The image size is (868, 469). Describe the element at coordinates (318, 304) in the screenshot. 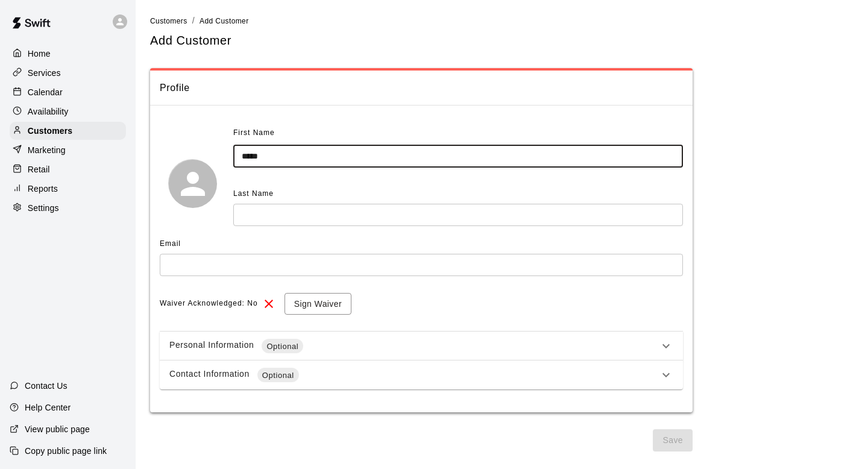

I see `button: Sign Waiver` at that location.